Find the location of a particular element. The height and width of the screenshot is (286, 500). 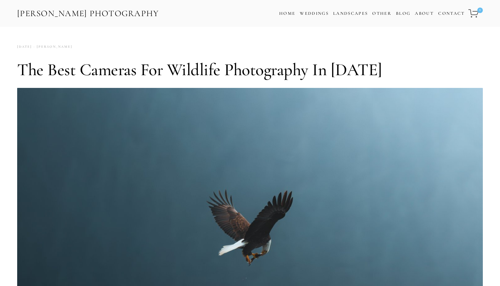

a: Home is located at coordinates (287, 13).